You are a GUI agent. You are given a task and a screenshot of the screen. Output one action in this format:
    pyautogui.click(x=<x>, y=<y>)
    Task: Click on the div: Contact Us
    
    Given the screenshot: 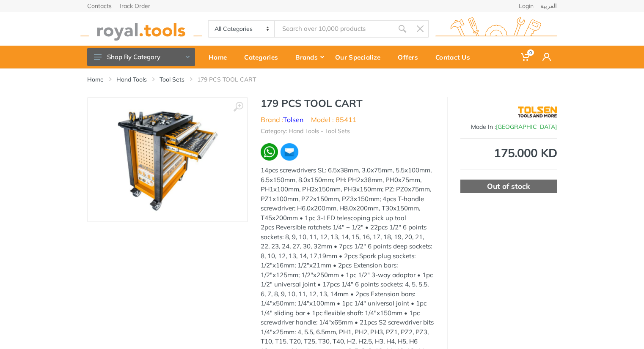 What is the action you would take?
    pyautogui.click(x=455, y=57)
    